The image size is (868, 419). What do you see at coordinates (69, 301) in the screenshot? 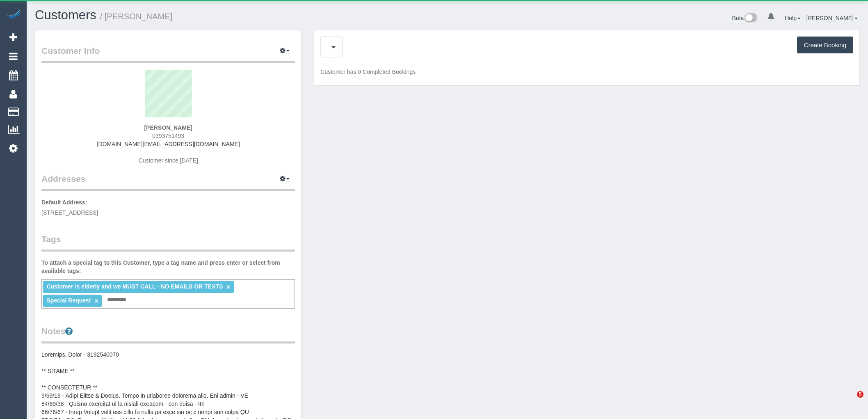
I see `span: Special Request` at bounding box center [69, 301].